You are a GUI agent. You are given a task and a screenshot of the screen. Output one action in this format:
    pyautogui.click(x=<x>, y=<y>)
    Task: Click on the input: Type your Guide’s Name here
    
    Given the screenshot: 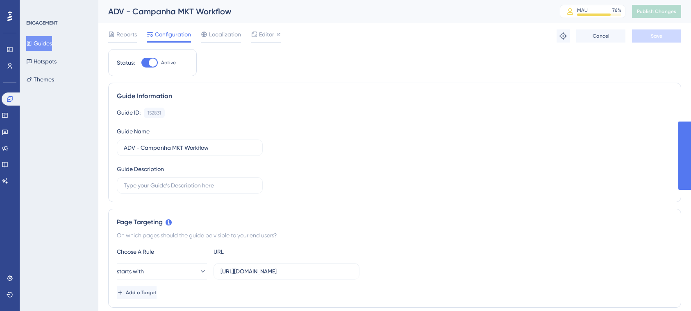 What is the action you would take?
    pyautogui.click(x=190, y=148)
    